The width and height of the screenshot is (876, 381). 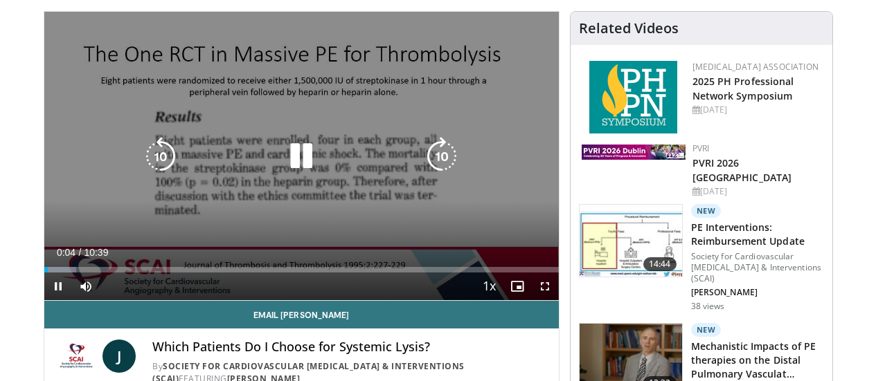 What do you see at coordinates (743, 89) in the screenshot?
I see `a: 2025 PH Professional Network Symposium` at bounding box center [743, 89].